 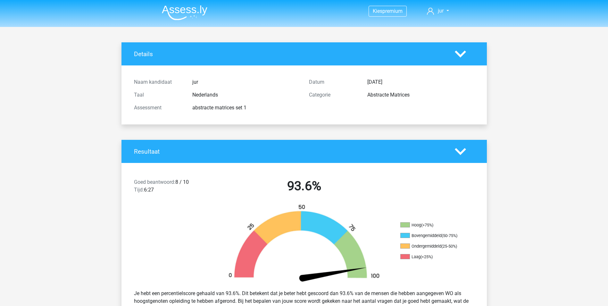 I want to click on div: Naam kandidaat, so click(x=158, y=82).